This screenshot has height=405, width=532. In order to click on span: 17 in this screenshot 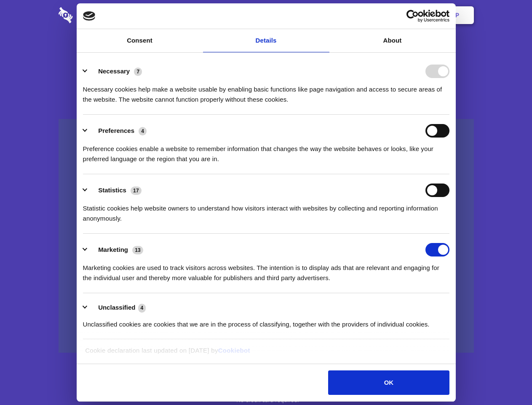, I will do `click(136, 191)`.